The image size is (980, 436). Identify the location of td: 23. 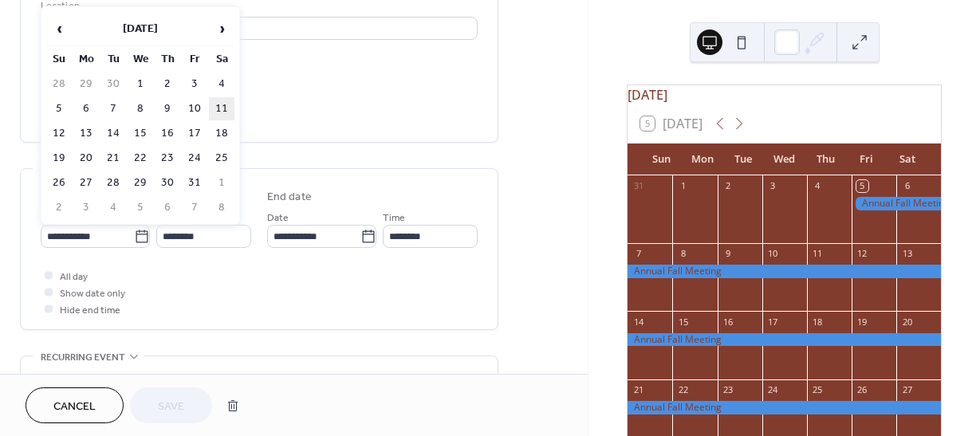
(168, 158).